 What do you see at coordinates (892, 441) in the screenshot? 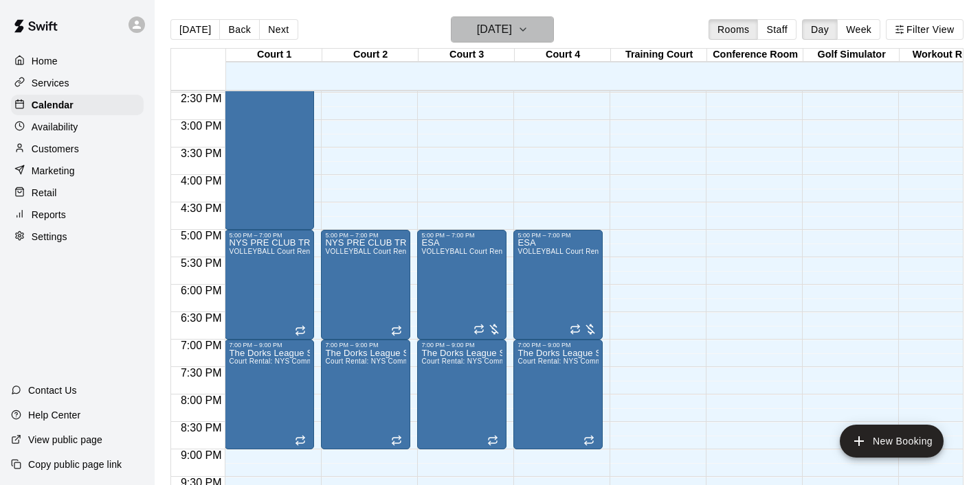
I see `button: add` at bounding box center [892, 441].